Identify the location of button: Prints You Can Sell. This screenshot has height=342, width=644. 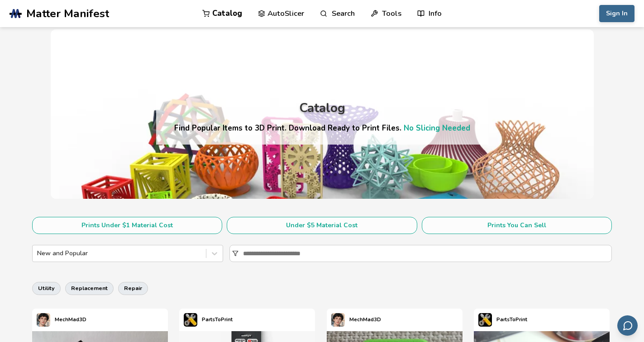
(517, 226).